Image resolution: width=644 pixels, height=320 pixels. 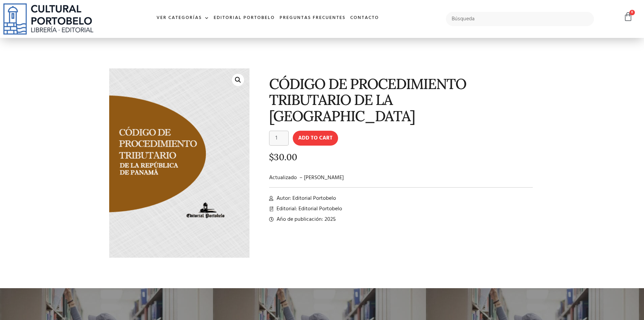 What do you see at coordinates (632, 13) in the screenshot?
I see `span: 0` at bounding box center [632, 13].